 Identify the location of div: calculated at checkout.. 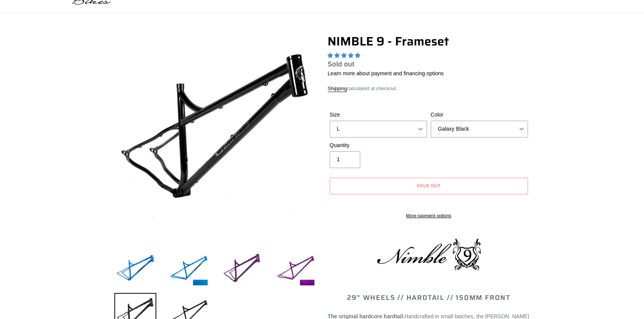
(429, 89).